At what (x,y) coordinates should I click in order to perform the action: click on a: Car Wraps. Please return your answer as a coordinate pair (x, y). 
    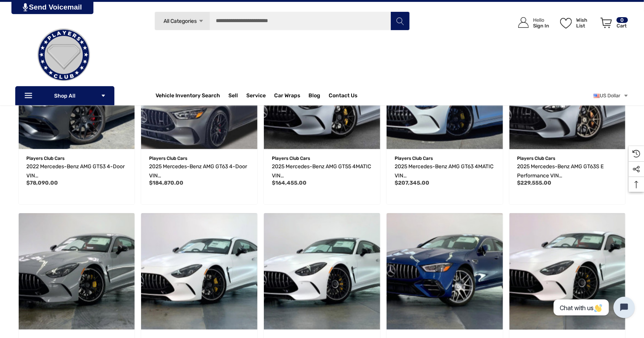
    Looking at the image, I should click on (291, 96).